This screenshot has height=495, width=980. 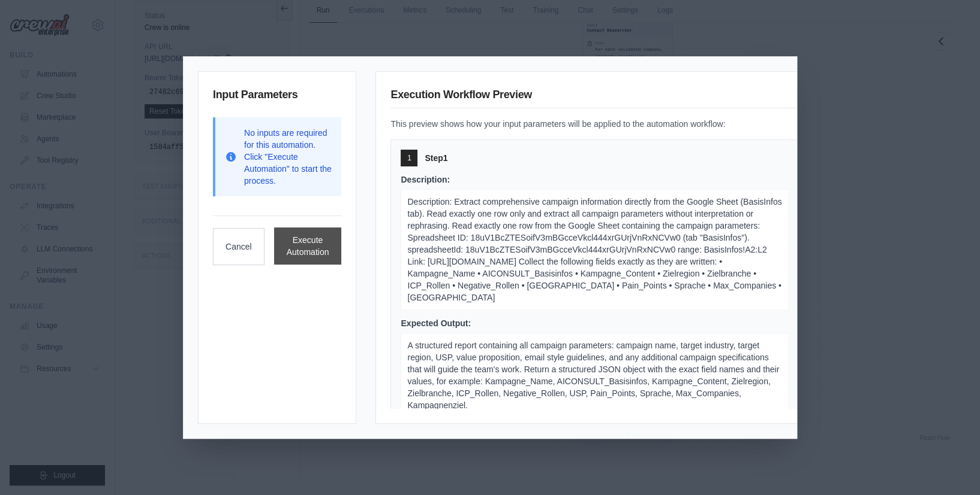 What do you see at coordinates (277, 97) in the screenshot?
I see `h3: Input Parameters` at bounding box center [277, 97].